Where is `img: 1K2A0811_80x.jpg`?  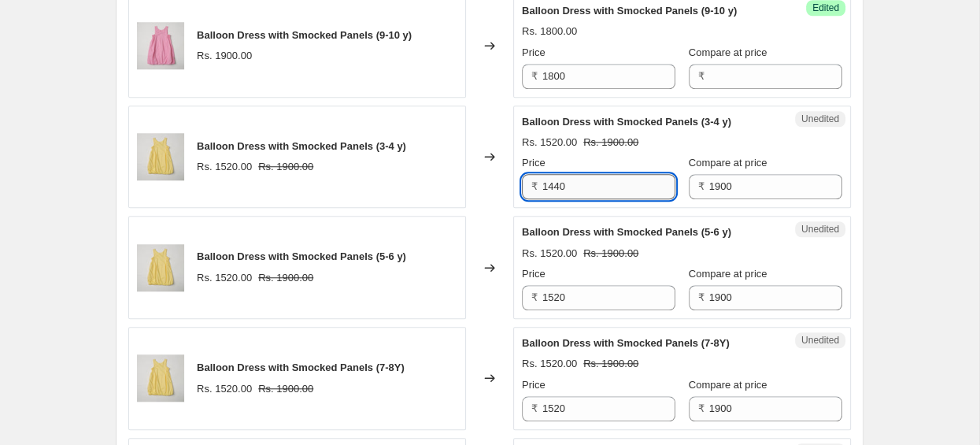 img: 1K2A0811_80x.jpg is located at coordinates (161, 46).